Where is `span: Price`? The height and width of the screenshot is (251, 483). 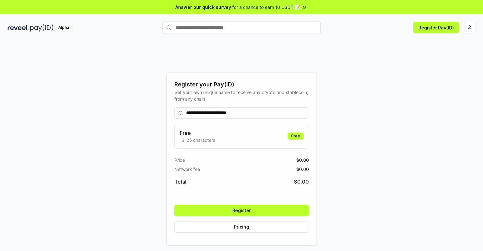 span: Price is located at coordinates (179, 160).